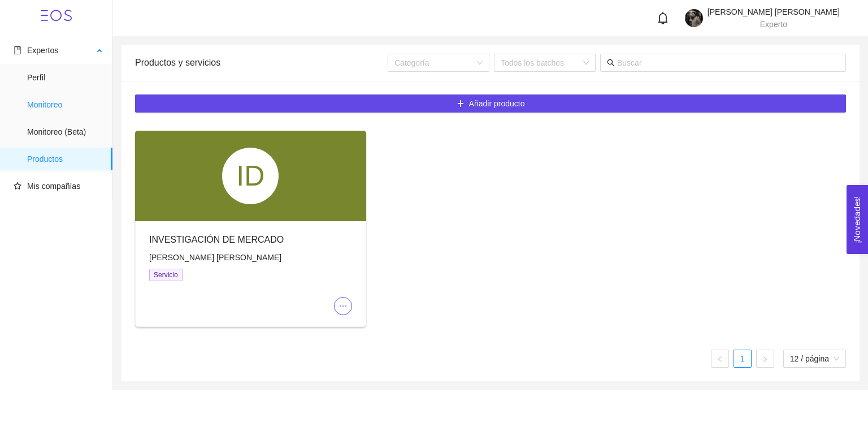  I want to click on button: plusAñadir producto, so click(490, 103).